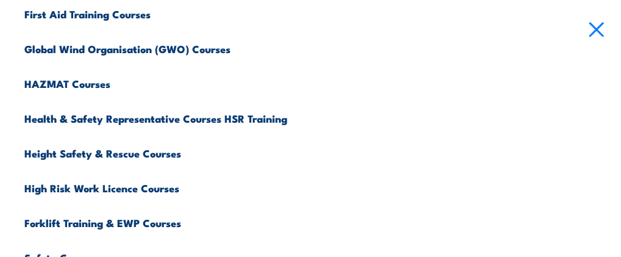  What do you see at coordinates (317, 117) in the screenshot?
I see `a: Health & Safety Representative Courses HSR Training` at bounding box center [317, 117].